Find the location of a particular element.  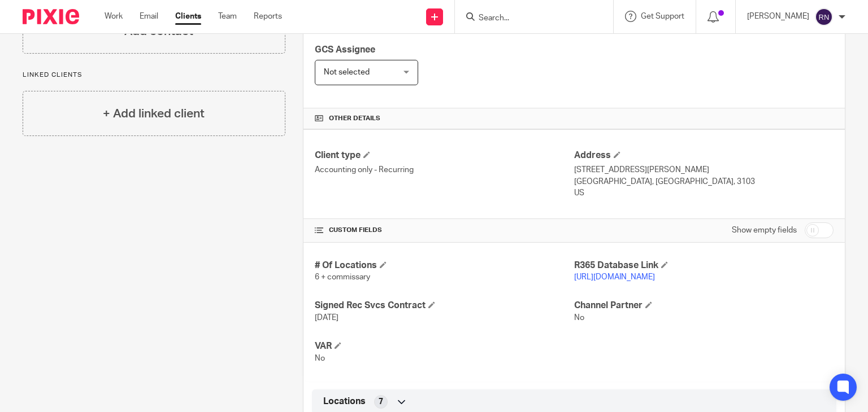

a: Team is located at coordinates (227, 16).